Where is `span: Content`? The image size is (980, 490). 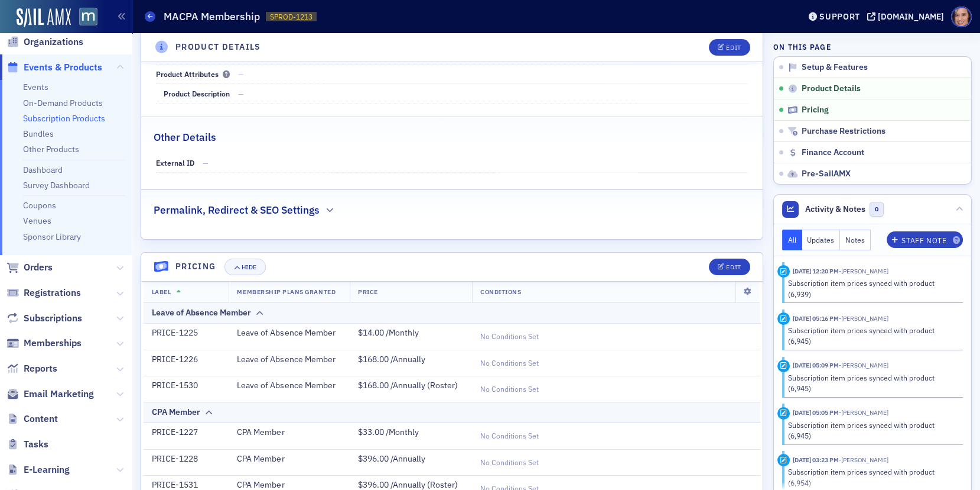
span: Content is located at coordinates (40, 419).